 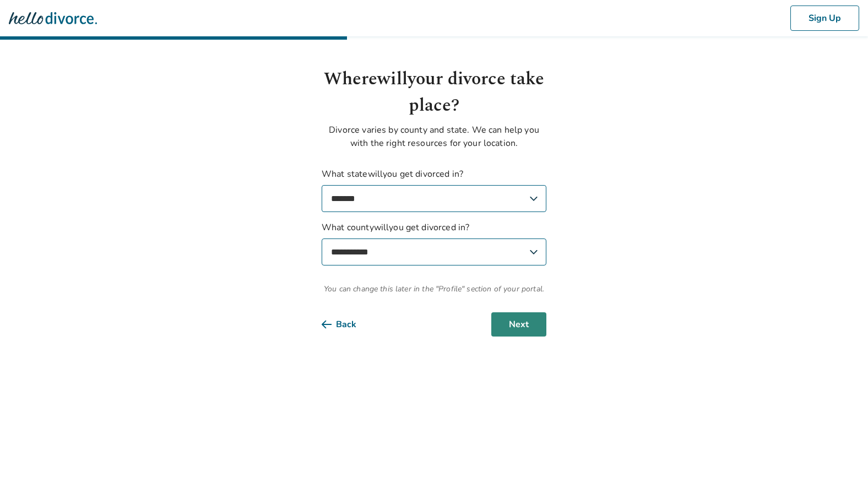 I want to click on label: What county will you get divorced in?, so click(x=434, y=243).